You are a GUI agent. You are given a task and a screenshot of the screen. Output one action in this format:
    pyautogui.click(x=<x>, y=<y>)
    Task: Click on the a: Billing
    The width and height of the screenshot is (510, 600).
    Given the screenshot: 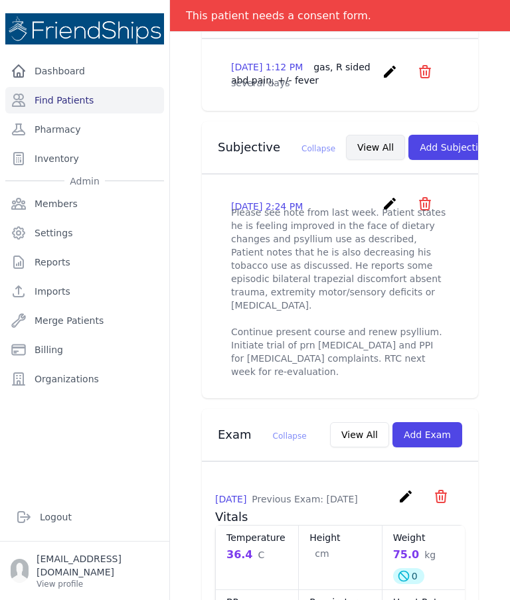 What is the action you would take?
    pyautogui.click(x=84, y=350)
    